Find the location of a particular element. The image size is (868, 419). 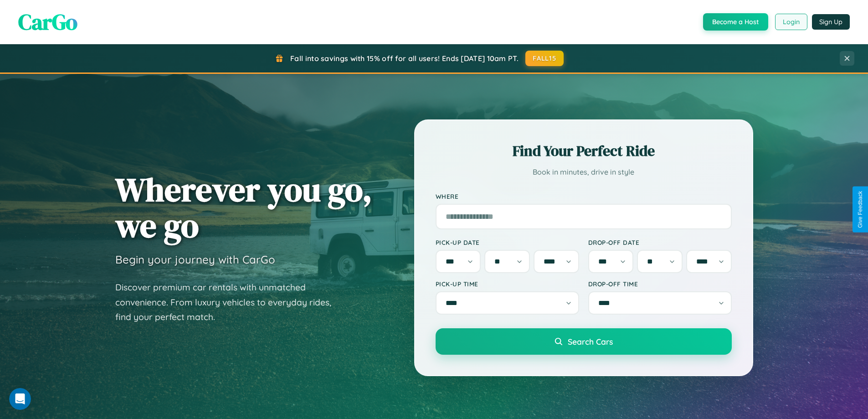

label: Pick-up Date is located at coordinates (507, 242).